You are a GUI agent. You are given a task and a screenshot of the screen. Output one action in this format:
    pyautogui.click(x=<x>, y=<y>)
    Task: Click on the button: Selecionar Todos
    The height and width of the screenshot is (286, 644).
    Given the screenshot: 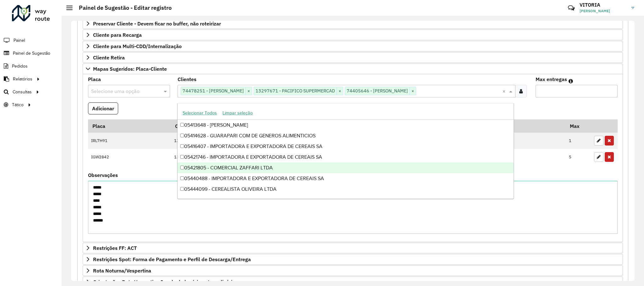 What is the action you would take?
    pyautogui.click(x=200, y=113)
    